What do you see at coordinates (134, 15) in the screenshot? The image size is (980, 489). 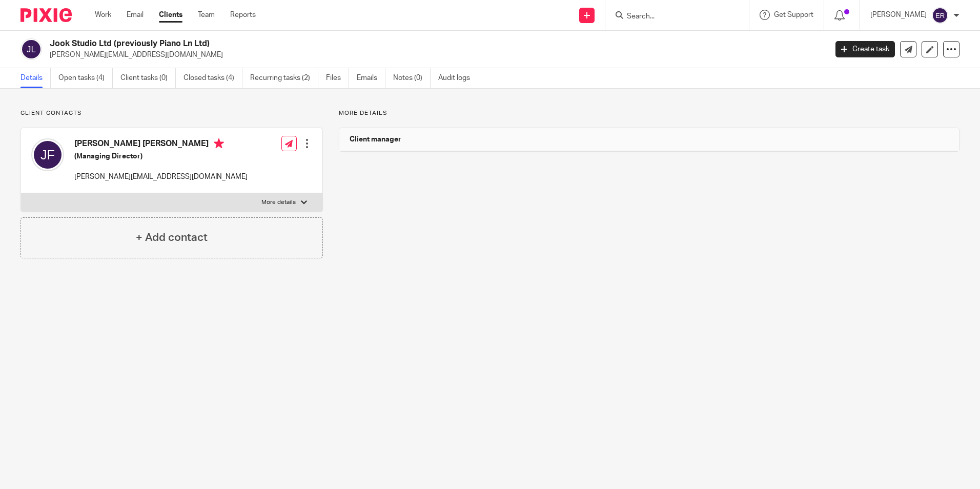 I see `a: Email` at bounding box center [134, 15].